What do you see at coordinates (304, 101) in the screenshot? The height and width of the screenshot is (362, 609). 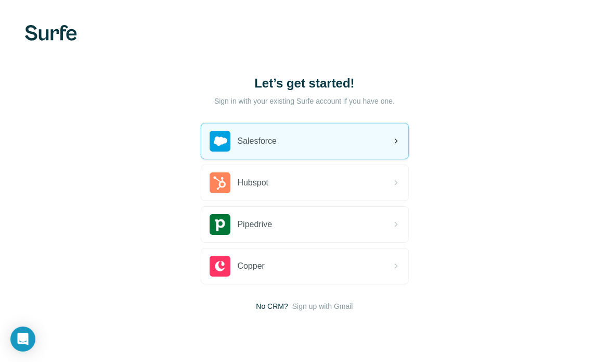 I see `p: Sign in with your existing Surfe account if you have one.` at bounding box center [304, 101].